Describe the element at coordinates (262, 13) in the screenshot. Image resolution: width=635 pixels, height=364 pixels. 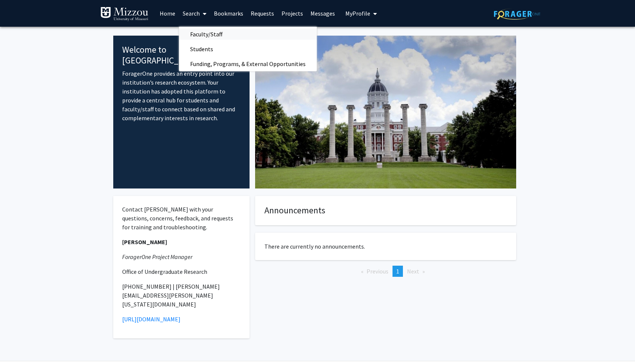
I see `a: Requests` at that location.